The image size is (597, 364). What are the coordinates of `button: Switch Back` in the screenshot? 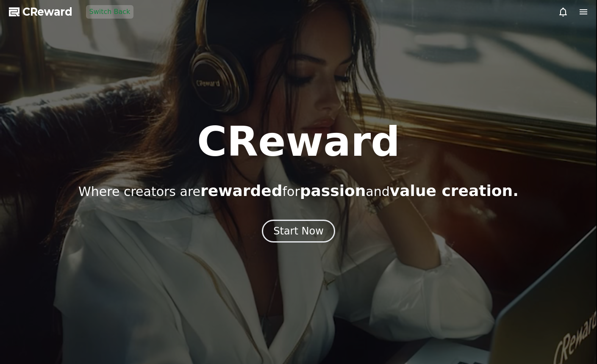 It's located at (109, 12).